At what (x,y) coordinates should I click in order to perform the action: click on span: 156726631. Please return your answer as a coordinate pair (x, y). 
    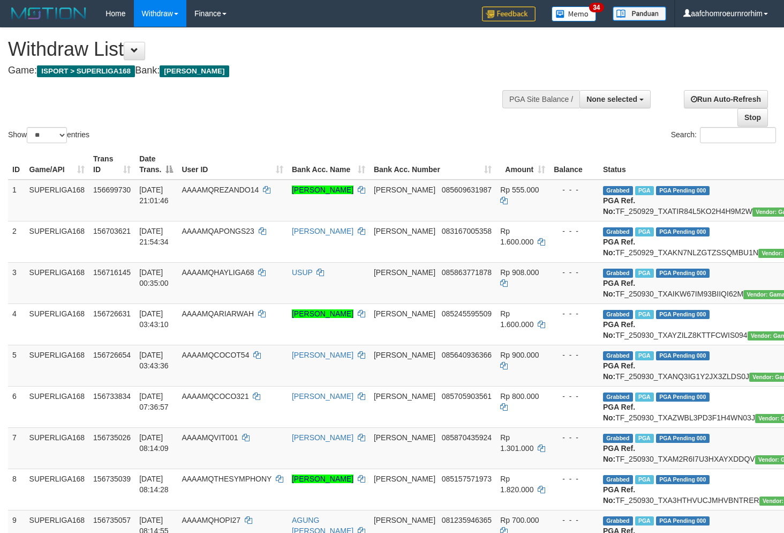
    Looking at the image, I should click on (112, 313).